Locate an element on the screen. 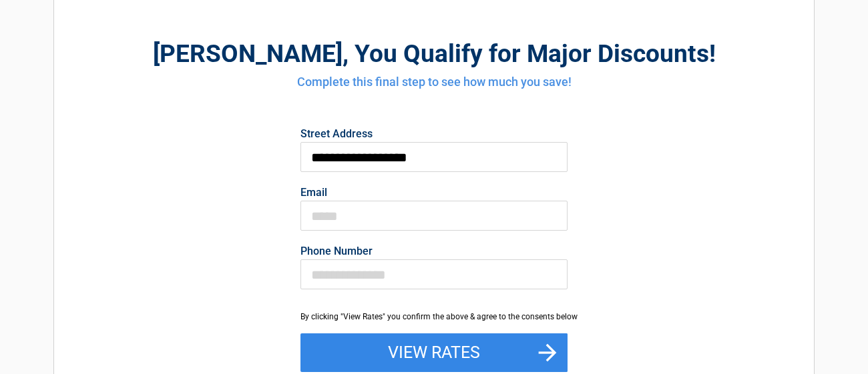 The image size is (868, 374). h4: Complete this final step to see how much you save! is located at coordinates (434, 82).